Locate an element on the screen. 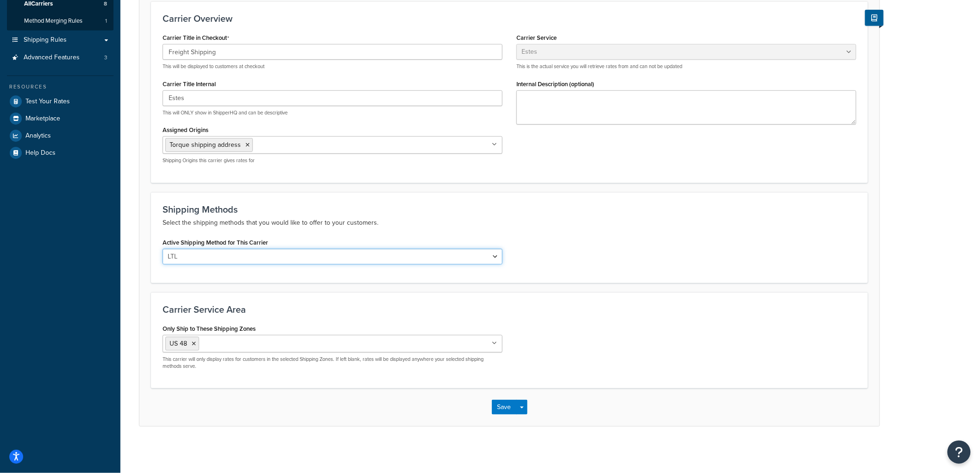  p: This will be displayed to customers at checkout is located at coordinates (332, 66).